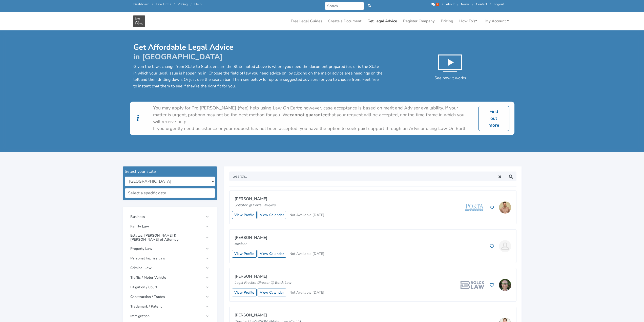 This screenshot has height=322, width=644. Describe the element at coordinates (169, 217) in the screenshot. I see `a: Business` at that location.